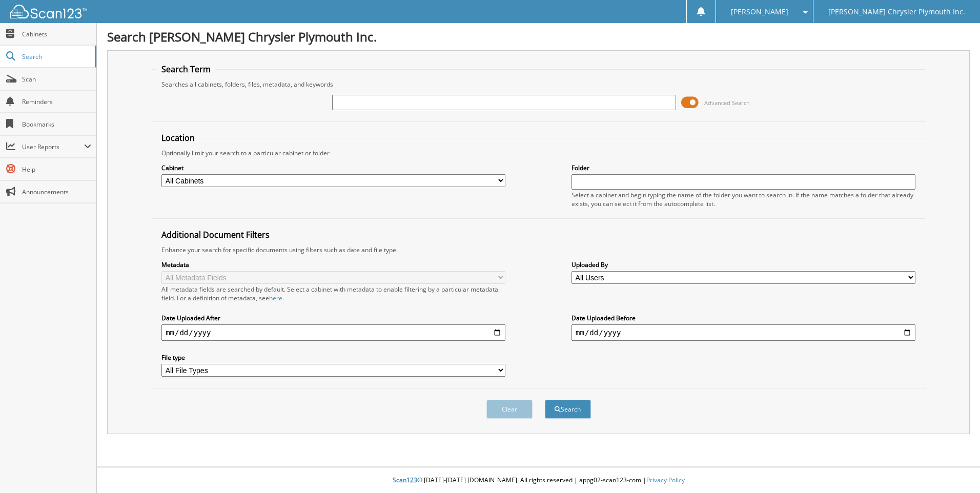 Image resolution: width=980 pixels, height=493 pixels. Describe the element at coordinates (665, 480) in the screenshot. I see `a: Privacy Policy` at that location.